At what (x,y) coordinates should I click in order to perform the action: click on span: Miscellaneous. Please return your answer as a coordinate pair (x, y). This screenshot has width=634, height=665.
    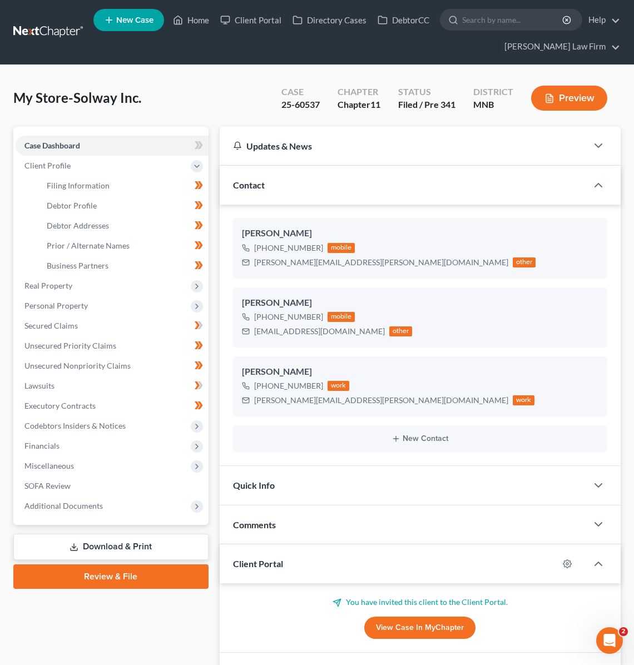
    Looking at the image, I should click on (49, 465).